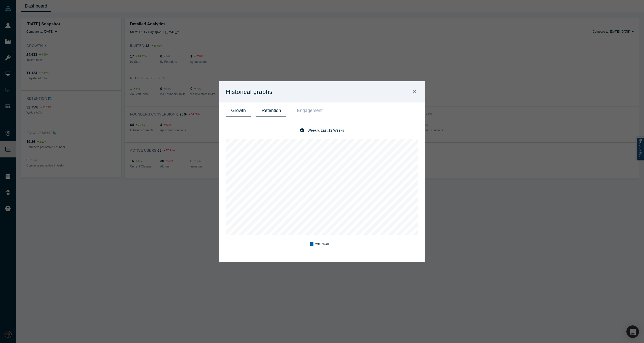  Describe the element at coordinates (271, 111) in the screenshot. I see `a: Retention` at that location.